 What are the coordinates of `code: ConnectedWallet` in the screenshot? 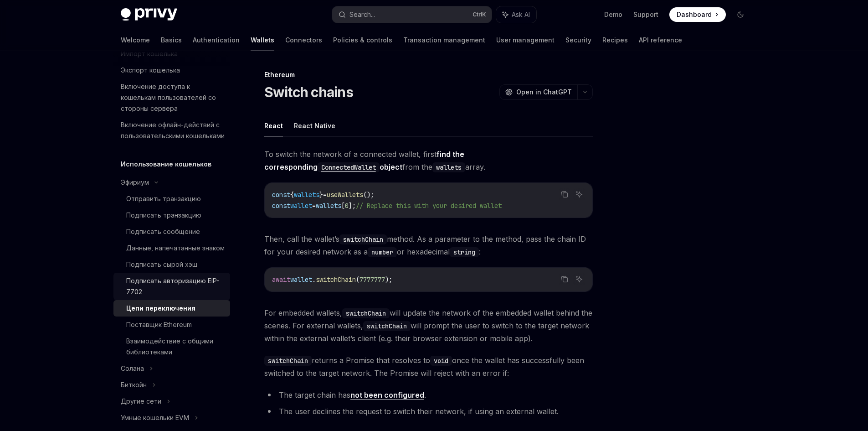 It's located at (349, 167).